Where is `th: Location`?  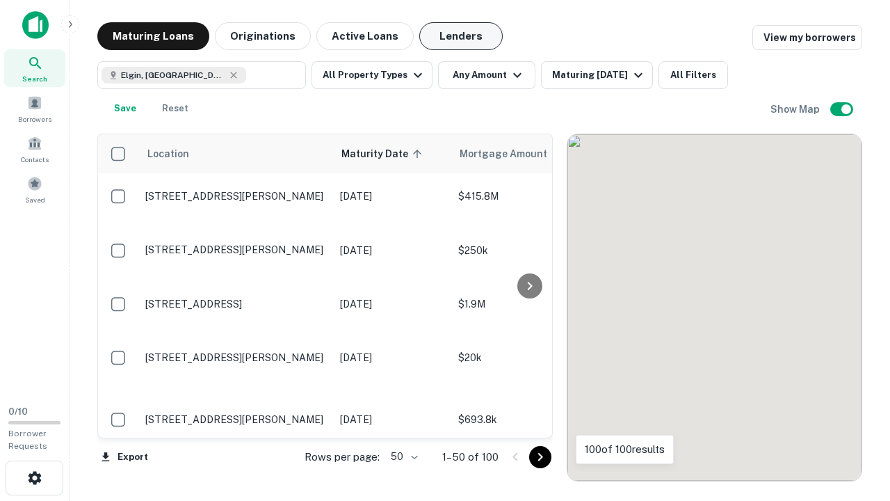
th: Location is located at coordinates (236, 154).